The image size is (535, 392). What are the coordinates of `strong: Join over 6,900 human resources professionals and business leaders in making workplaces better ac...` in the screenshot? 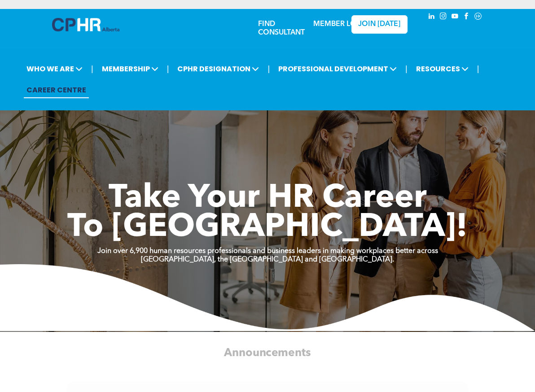 It's located at (267, 251).